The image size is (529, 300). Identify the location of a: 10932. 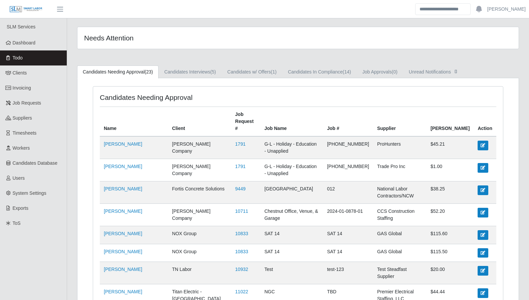
(242, 269).